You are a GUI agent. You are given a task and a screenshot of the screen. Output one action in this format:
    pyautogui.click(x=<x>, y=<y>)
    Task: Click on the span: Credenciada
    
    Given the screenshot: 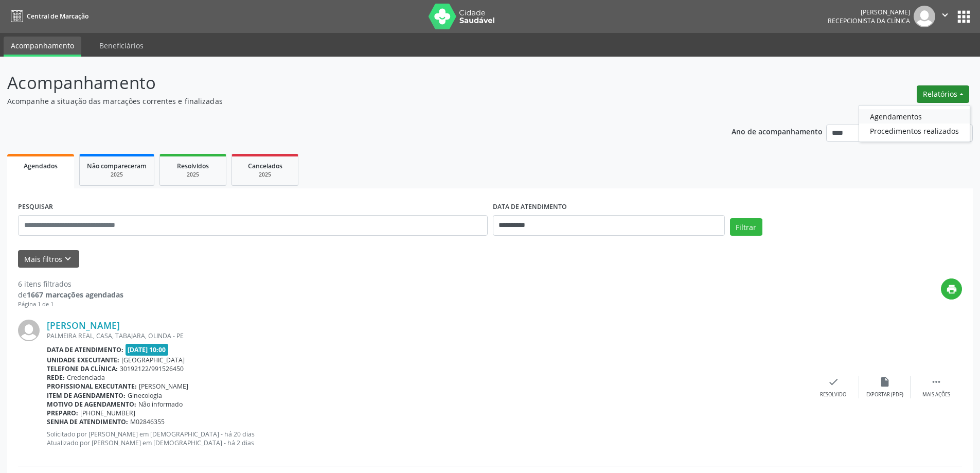 What is the action you would take?
    pyautogui.click(x=86, y=377)
    